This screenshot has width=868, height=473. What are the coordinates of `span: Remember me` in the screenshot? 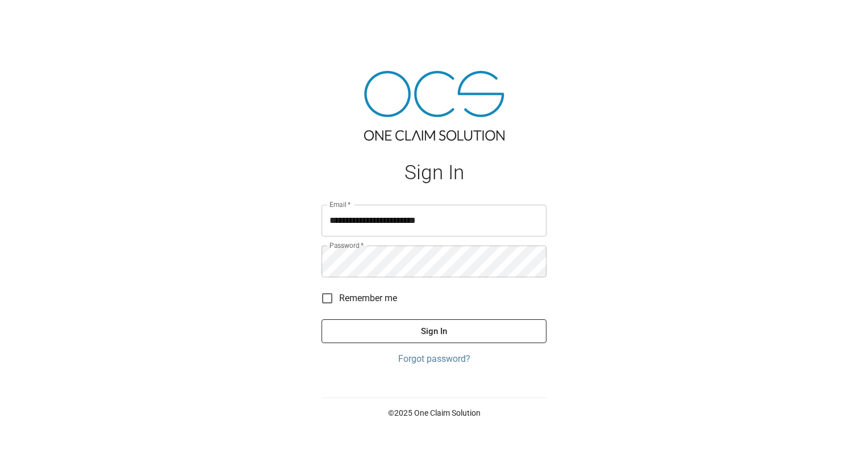 It's located at (368, 298).